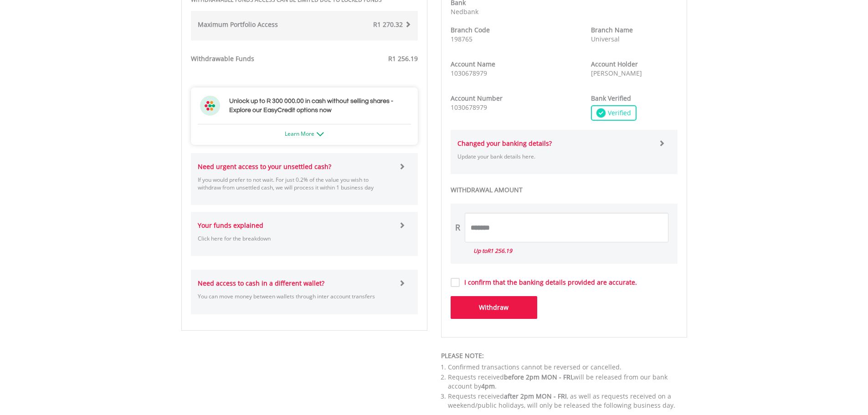 This screenshot has width=868, height=415. What do you see at coordinates (614, 64) in the screenshot?
I see `strong: Account Holder` at bounding box center [614, 64].